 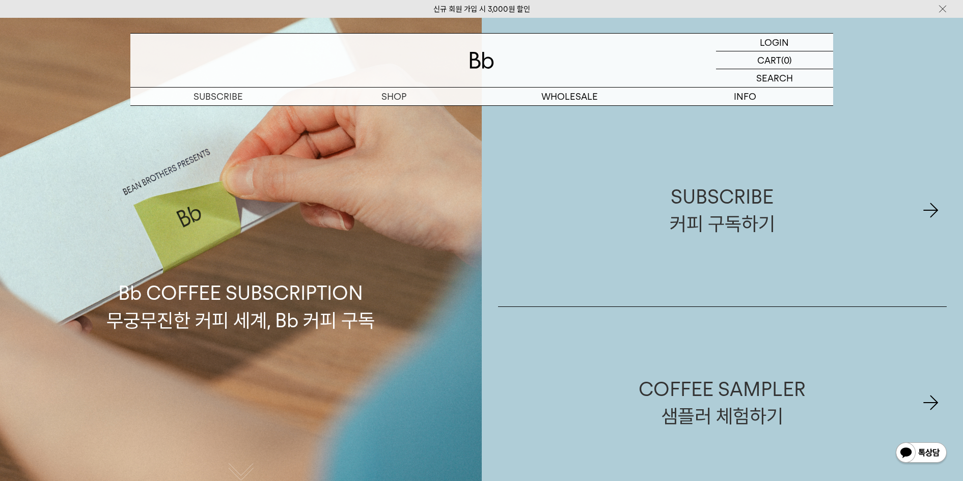 I want to click on p: SHOP, so click(x=394, y=96).